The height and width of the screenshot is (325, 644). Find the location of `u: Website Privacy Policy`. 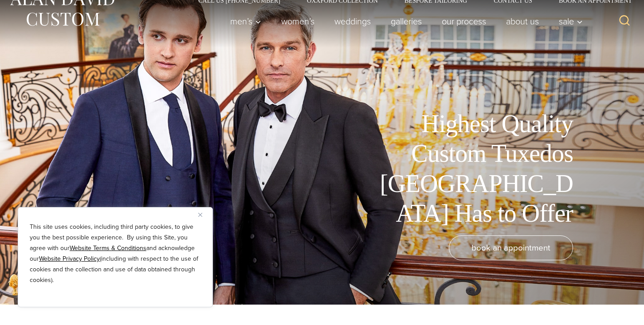

u: Website Privacy Policy is located at coordinates (69, 258).